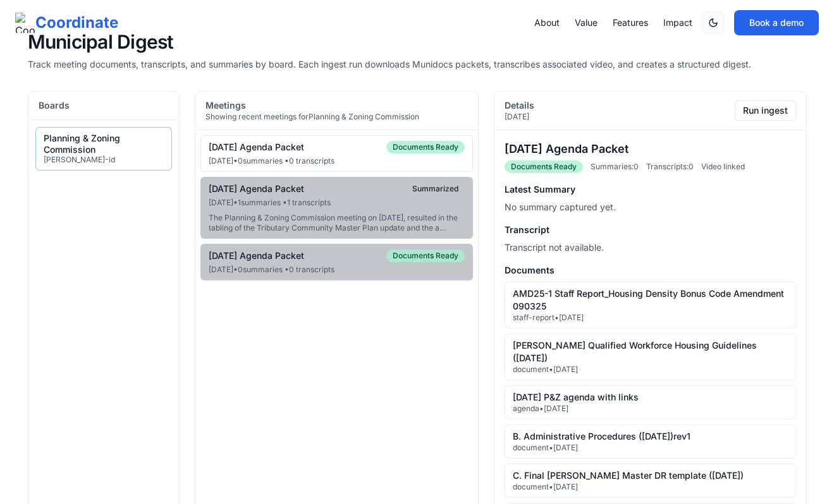 Image resolution: width=834 pixels, height=504 pixels. What do you see at coordinates (313, 106) in the screenshot?
I see `h2: Meetings` at bounding box center [313, 106].